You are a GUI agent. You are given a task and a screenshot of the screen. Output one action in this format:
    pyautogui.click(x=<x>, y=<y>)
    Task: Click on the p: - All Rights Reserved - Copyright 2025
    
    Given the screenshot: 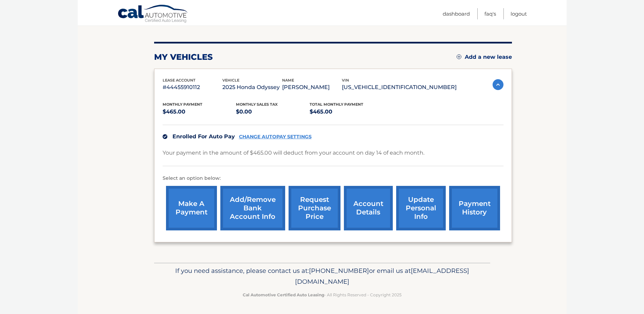 What is the action you would take?
    pyautogui.click(x=322, y=294)
    